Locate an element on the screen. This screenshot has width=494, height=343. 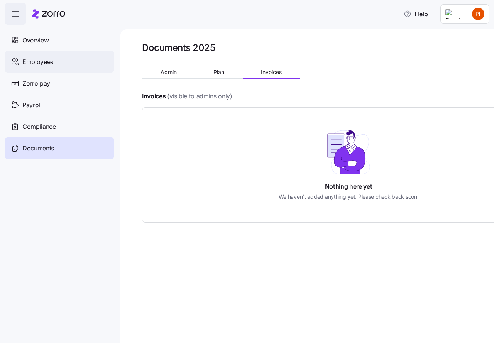
a: Overview is located at coordinates (59, 40).